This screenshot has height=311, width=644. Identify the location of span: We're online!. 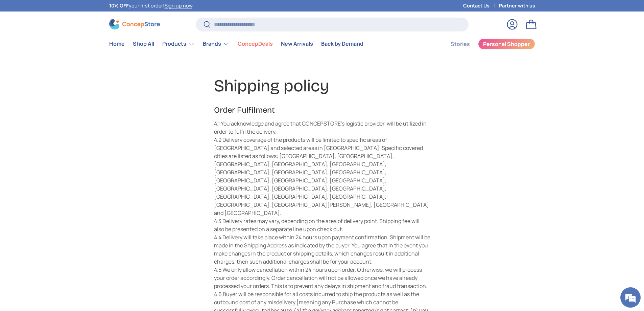
(66, 120).